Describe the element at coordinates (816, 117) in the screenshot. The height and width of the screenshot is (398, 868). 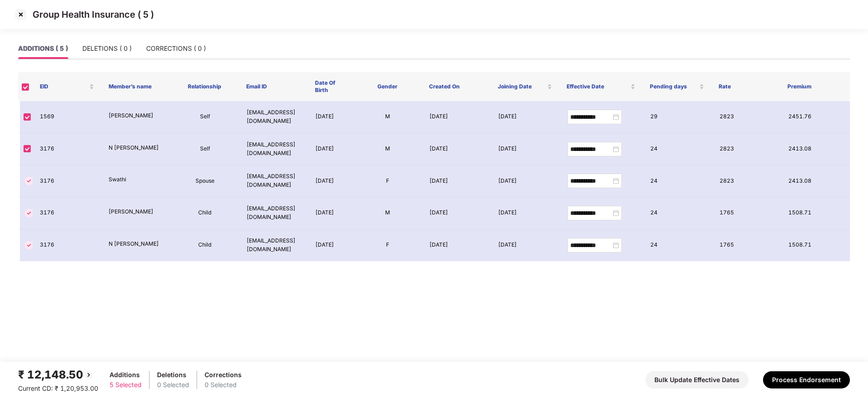
I see `td: 2451.76` at that location.